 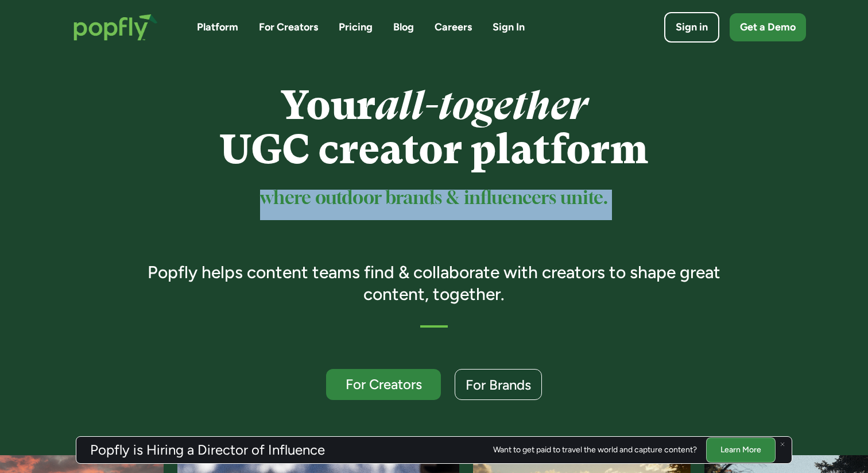 What do you see at coordinates (355, 27) in the screenshot?
I see `a: Pricing` at bounding box center [355, 27].